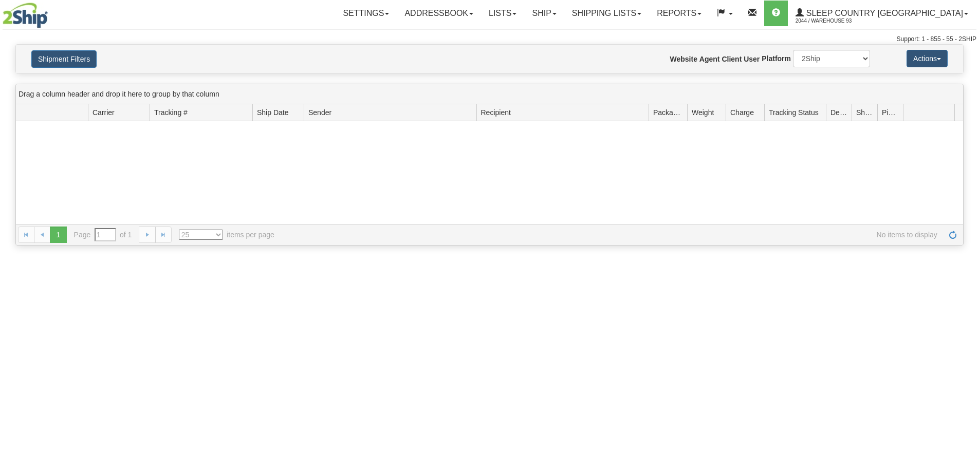  I want to click on a: Ship, so click(544, 13).